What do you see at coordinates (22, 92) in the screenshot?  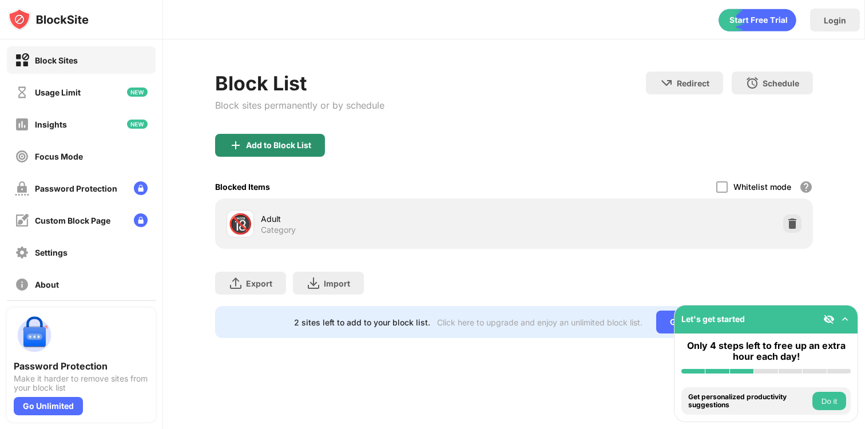 I see `img: time-usage-off.svg` at bounding box center [22, 92].